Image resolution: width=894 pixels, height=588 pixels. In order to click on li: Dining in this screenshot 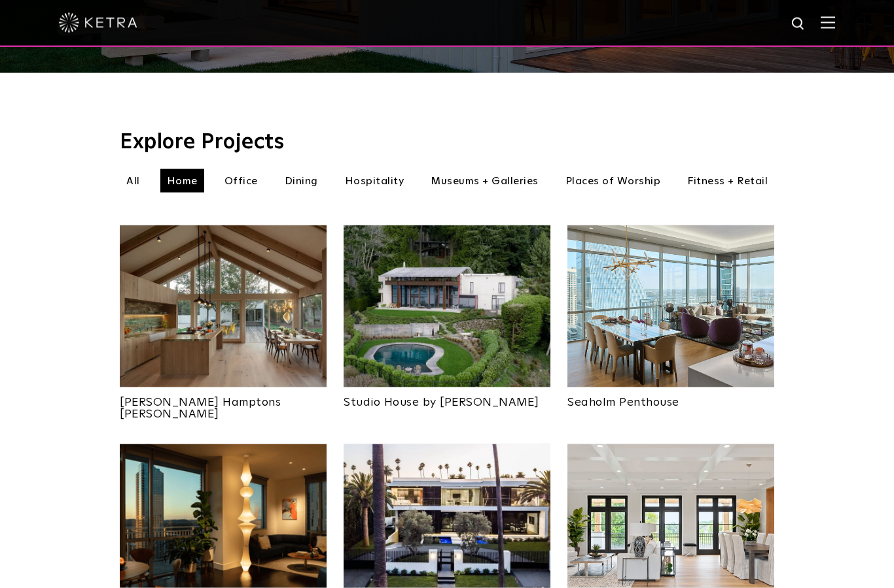, I will do `click(301, 181)`.